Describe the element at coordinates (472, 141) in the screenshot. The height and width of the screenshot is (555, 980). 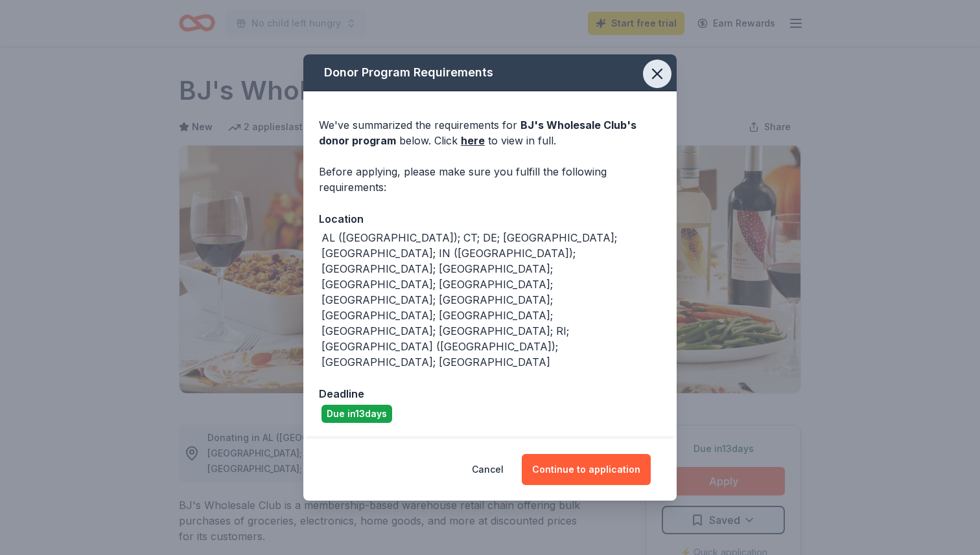
I see `a: here` at that location.